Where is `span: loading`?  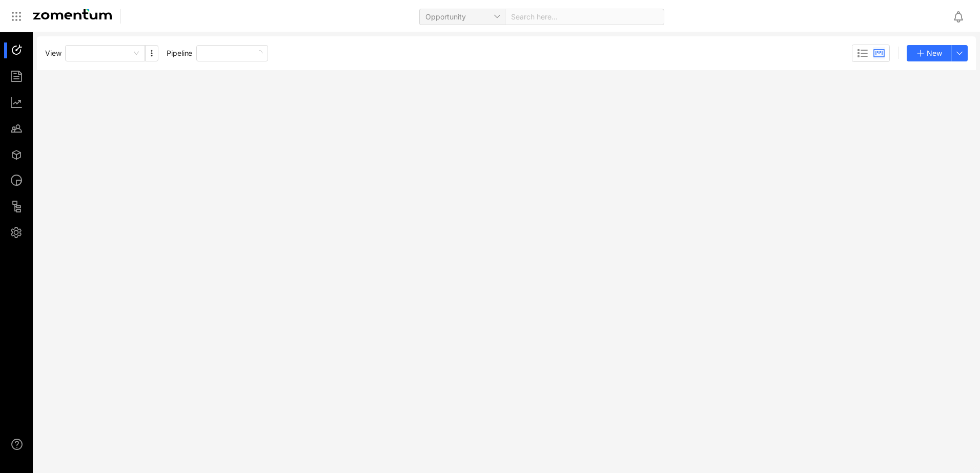 span: loading is located at coordinates (259, 53).